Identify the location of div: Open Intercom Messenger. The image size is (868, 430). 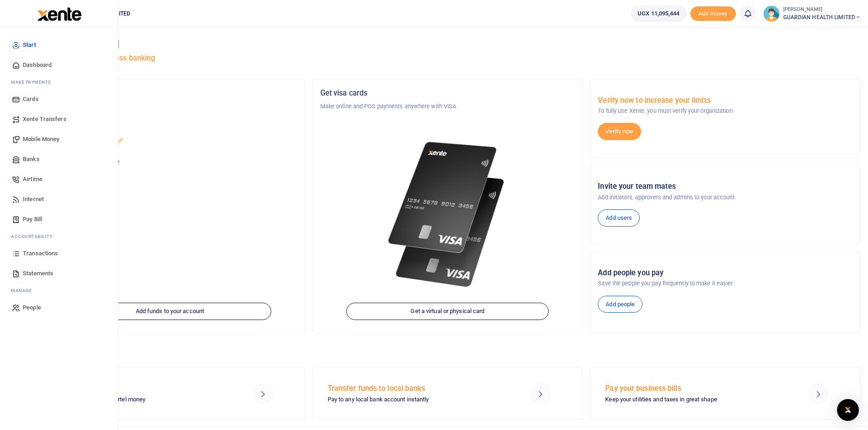
(848, 410).